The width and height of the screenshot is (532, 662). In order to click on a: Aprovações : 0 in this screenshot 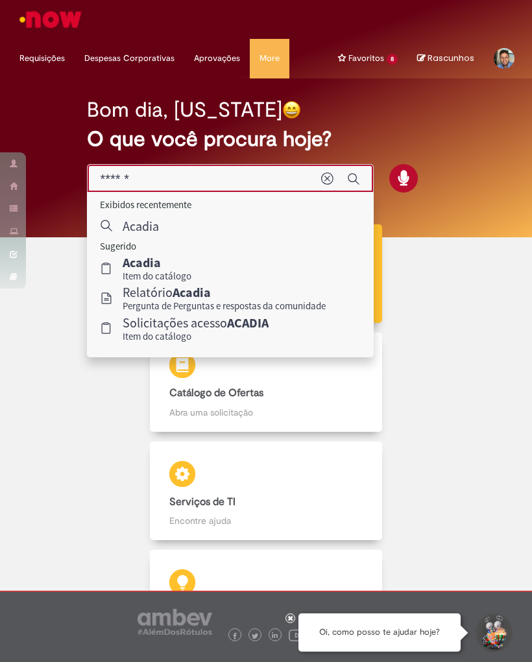, I will do `click(217, 58)`.